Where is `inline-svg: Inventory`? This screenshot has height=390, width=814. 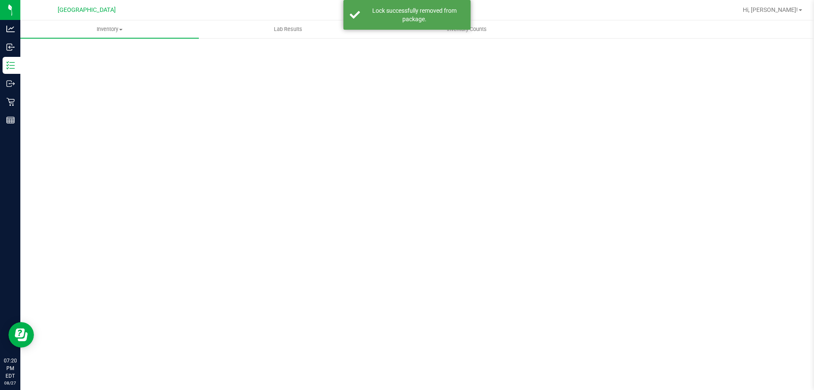
inline-svg: Inventory is located at coordinates (11, 65).